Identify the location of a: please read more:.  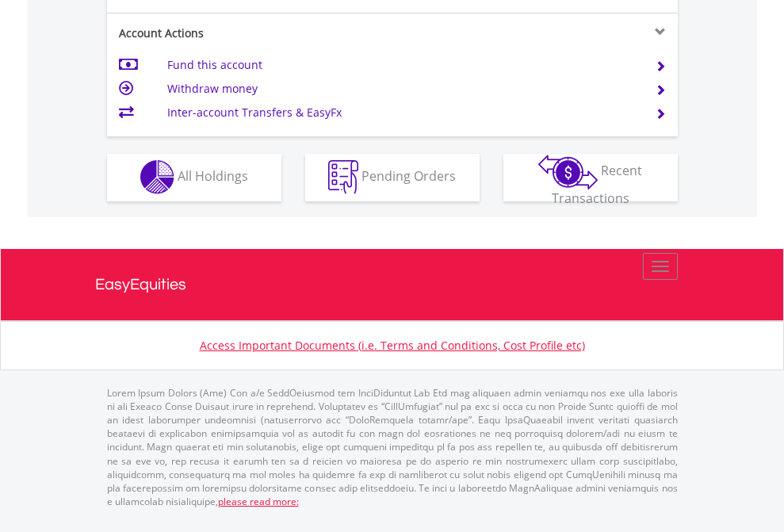
(258, 501).